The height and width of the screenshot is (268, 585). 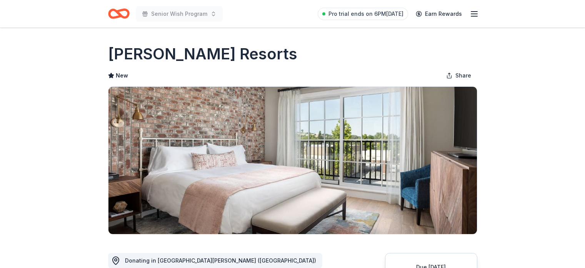 I want to click on img: Image for Martin Resorts, so click(x=293, y=160).